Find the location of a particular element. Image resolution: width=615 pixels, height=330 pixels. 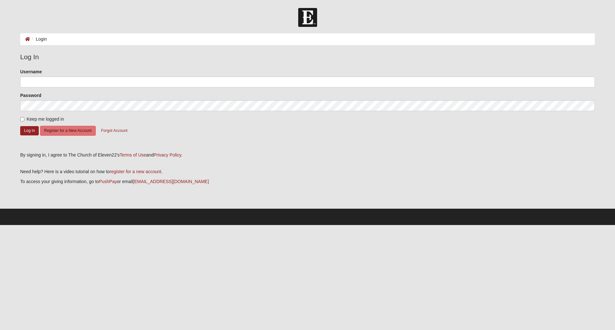

p: To access your giving information, go to or email is located at coordinates (307, 182).